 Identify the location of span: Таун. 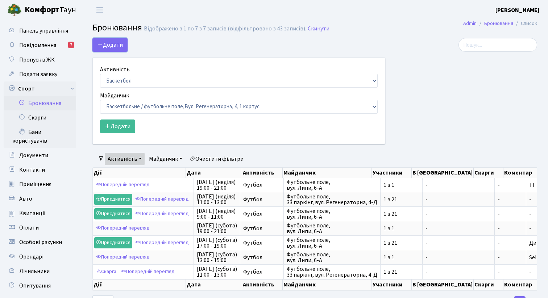
(50, 10).